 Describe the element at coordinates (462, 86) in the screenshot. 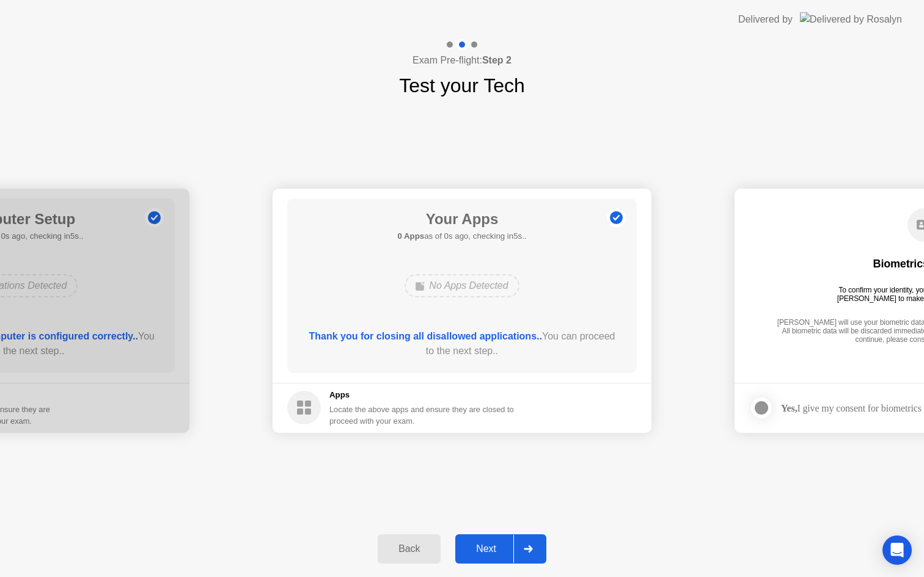

I see `h1: Test your Tech` at that location.